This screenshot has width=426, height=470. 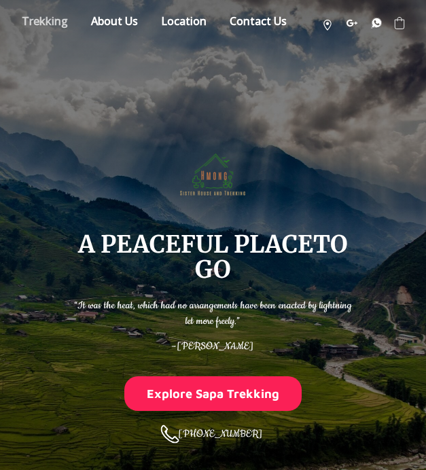 What do you see at coordinates (183, 23) in the screenshot?
I see `a: Location` at bounding box center [183, 23].